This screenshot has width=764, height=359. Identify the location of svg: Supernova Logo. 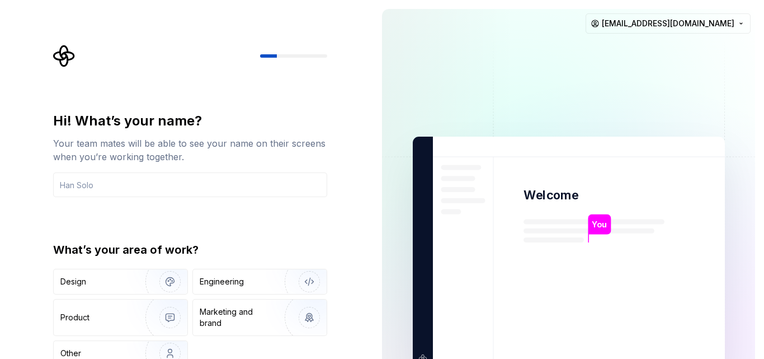
(64, 56).